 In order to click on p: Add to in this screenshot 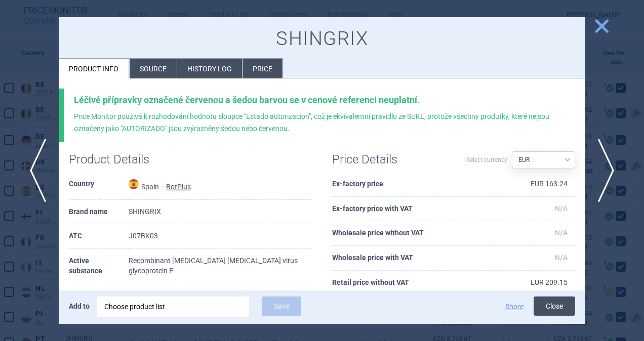, I will do `click(79, 306)`.